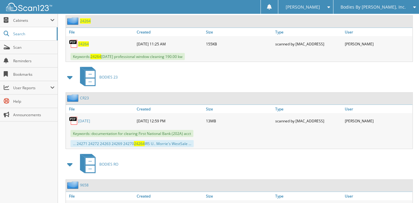 The width and height of the screenshot is (419, 203). I want to click on div: 155KB, so click(239, 44).